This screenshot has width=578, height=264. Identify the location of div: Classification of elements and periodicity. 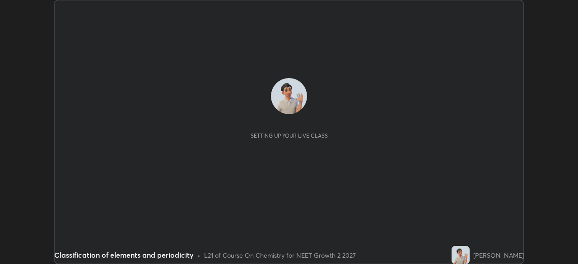
(124, 255).